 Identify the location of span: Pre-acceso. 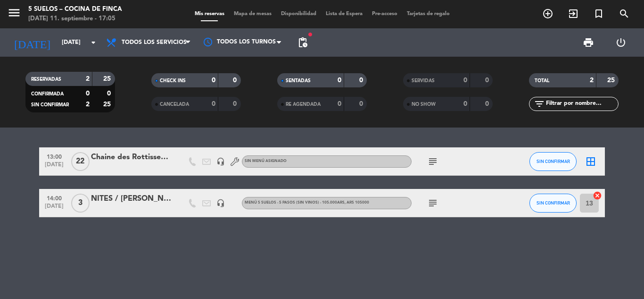
(385, 13).